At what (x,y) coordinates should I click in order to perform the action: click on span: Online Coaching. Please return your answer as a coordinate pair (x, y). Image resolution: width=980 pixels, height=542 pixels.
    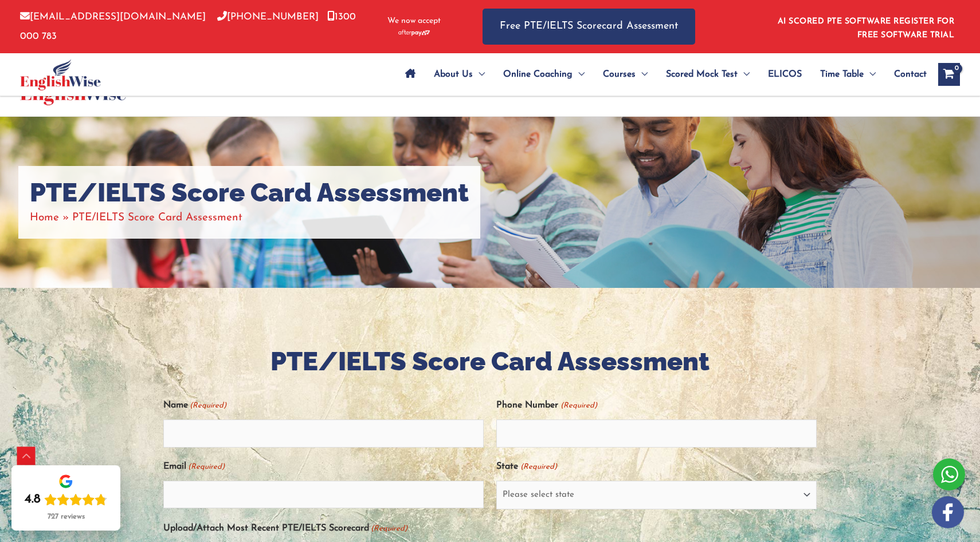
    Looking at the image, I should click on (537, 74).